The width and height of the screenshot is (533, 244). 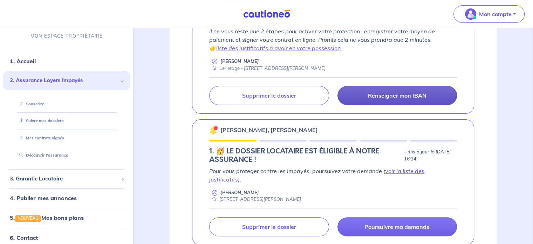 What do you see at coordinates (397, 226) in the screenshot?
I see `a: Poursuivre ma demande` at bounding box center [397, 226].